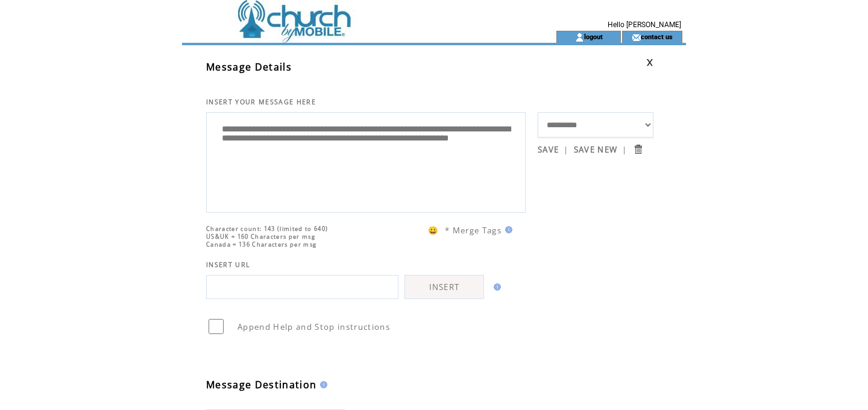 This screenshot has width=868, height=410. I want to click on a: logout, so click(593, 36).